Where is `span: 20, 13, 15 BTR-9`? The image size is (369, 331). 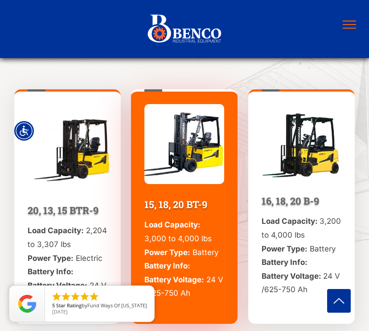
span: 20, 13, 15 BTR-9 is located at coordinates (63, 210).